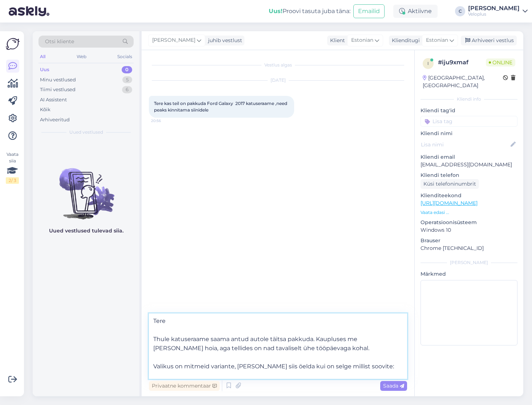 Image resolution: width=532 pixels, height=405 pixels. I want to click on div: Klient, so click(336, 40).